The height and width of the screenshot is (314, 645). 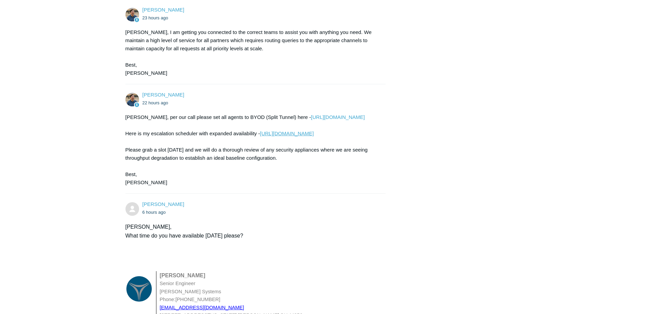 I want to click on td: Phone:, so click(x=231, y=300).